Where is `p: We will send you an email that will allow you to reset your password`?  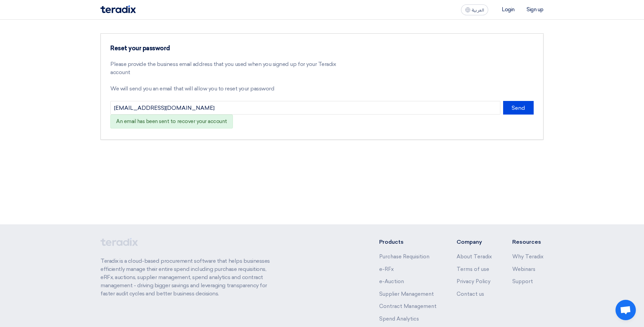
p: We will send you an email that will allow you to reset your password is located at coordinates (227, 89).